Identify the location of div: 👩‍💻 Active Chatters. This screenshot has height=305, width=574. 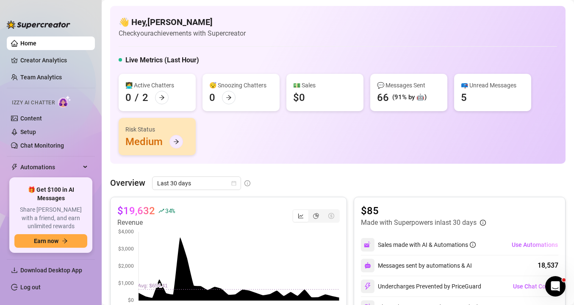
(157, 85).